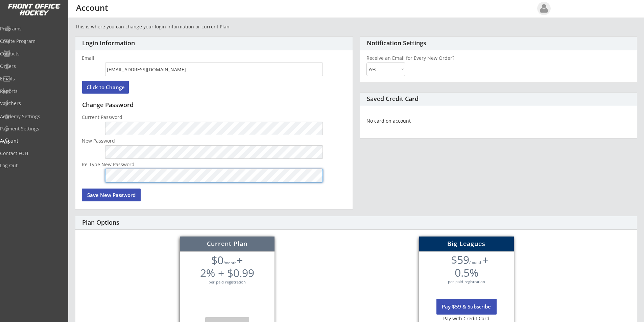 This screenshot has width=644, height=322. I want to click on input: Email, so click(214, 69).